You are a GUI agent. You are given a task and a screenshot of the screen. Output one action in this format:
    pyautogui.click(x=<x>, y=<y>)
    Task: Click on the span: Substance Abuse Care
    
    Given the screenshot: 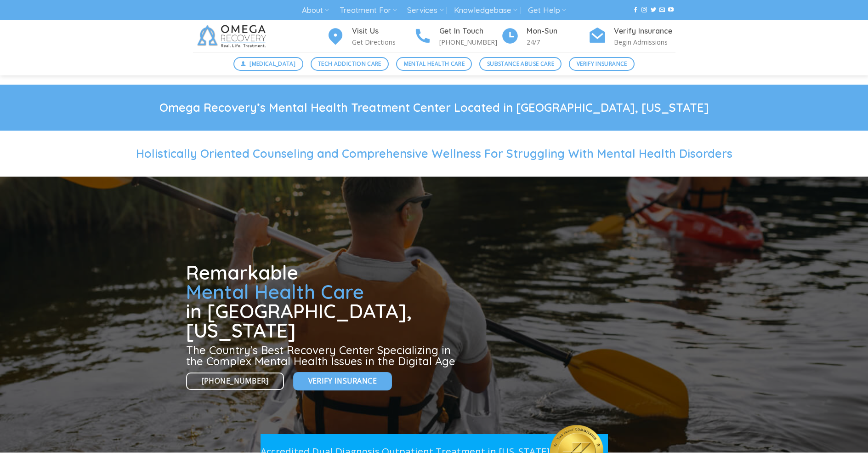 What is the action you would take?
    pyautogui.click(x=521, y=63)
    